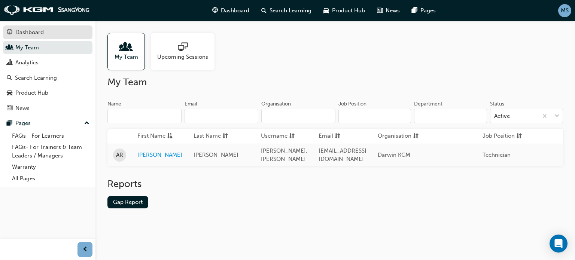 Image resolution: width=575 pixels, height=260 pixels. Describe the element at coordinates (23, 123) in the screenshot. I see `div: Pages` at that location.